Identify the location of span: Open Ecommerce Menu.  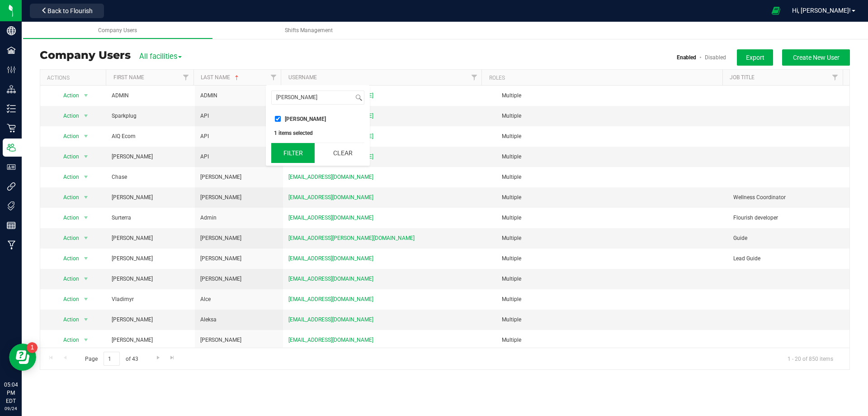
(776, 10).